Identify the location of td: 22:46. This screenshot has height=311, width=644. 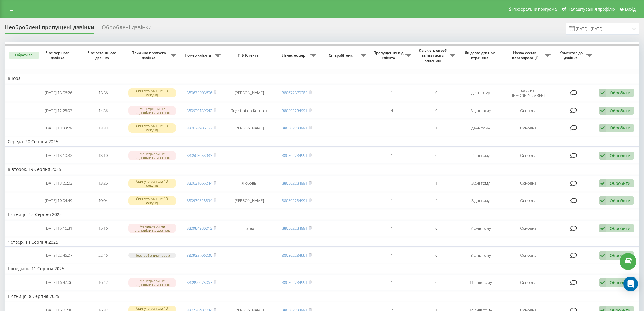
(103, 255).